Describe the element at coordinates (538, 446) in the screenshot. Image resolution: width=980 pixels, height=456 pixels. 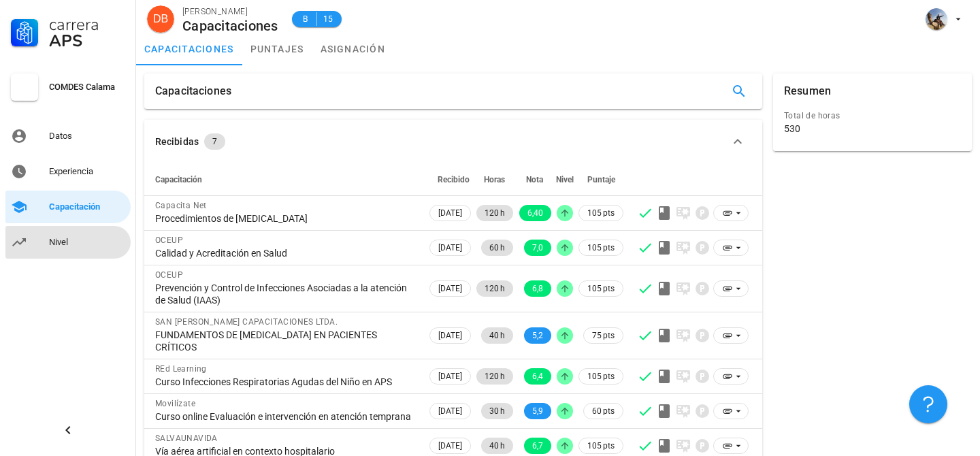
I see `span: 6,7` at that location.